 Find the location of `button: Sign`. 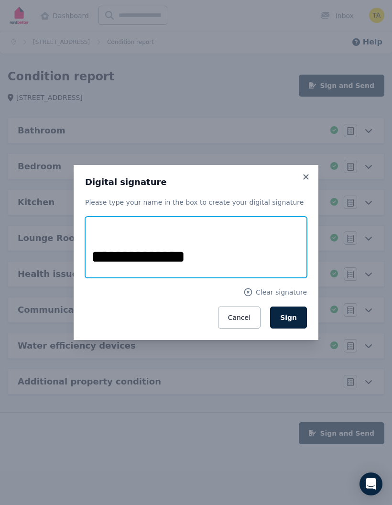

button: Sign is located at coordinates (288, 318).